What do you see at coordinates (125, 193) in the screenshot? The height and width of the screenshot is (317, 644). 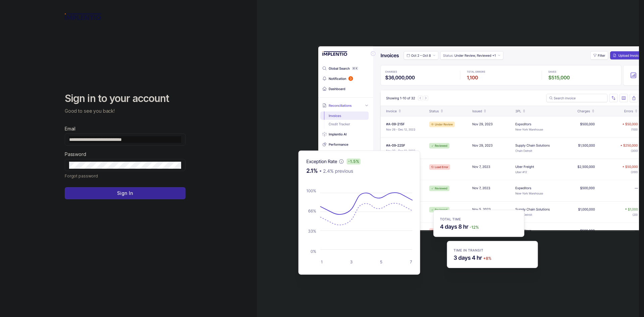 I see `p: Sign In` at bounding box center [125, 193].